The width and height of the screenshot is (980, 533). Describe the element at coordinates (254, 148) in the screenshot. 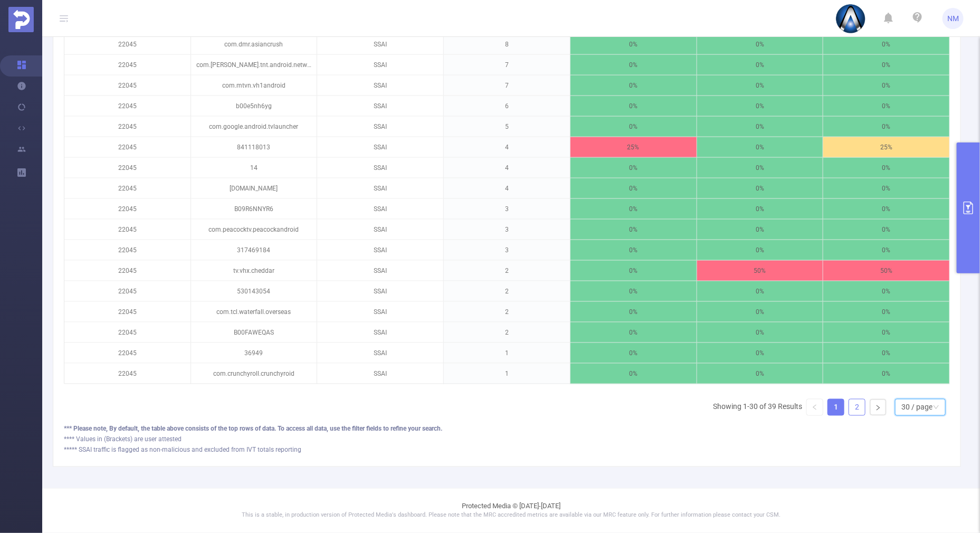

I see `p: 841118013` at that location.